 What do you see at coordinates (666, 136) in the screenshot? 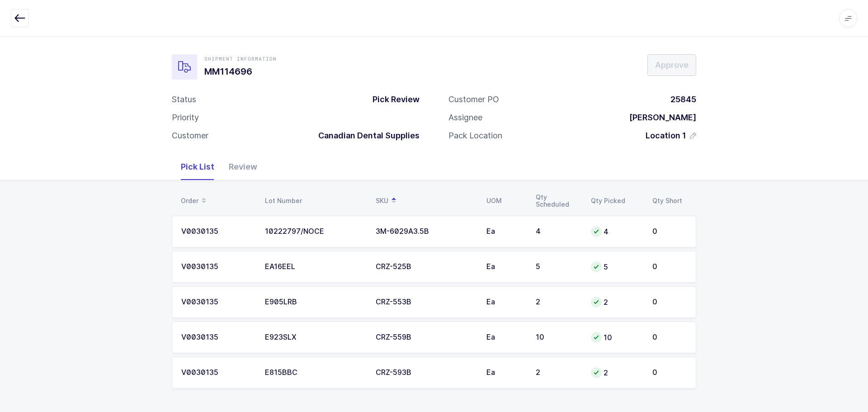
I see `span: Location 1` at bounding box center [666, 136].